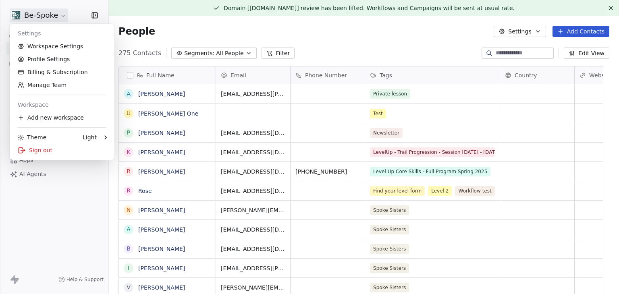 This screenshot has height=294, width=619. I want to click on div: Workspace, so click(62, 105).